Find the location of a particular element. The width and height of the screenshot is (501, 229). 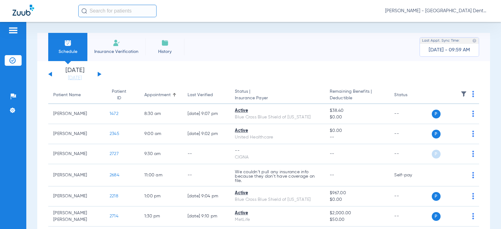

td: 9:00 AM is located at coordinates (161, 134).